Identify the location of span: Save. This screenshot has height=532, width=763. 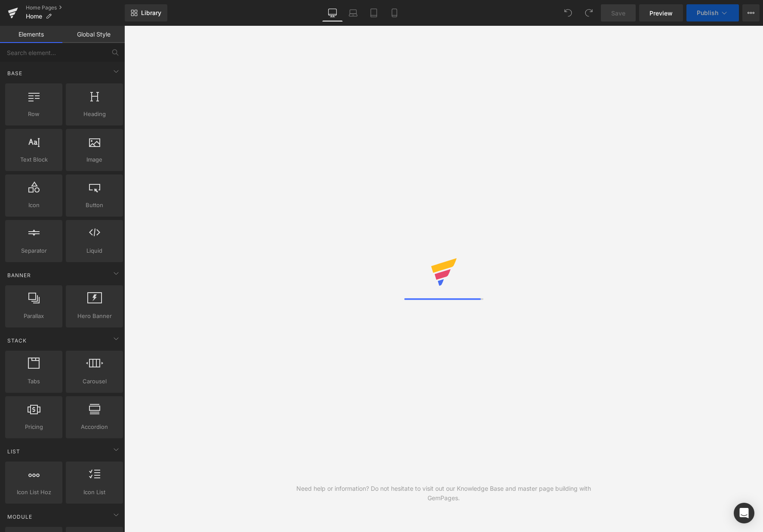
(618, 13).